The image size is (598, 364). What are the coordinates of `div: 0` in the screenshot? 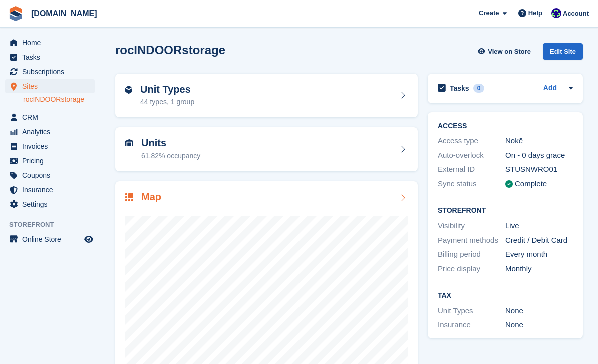 It's located at (479, 88).